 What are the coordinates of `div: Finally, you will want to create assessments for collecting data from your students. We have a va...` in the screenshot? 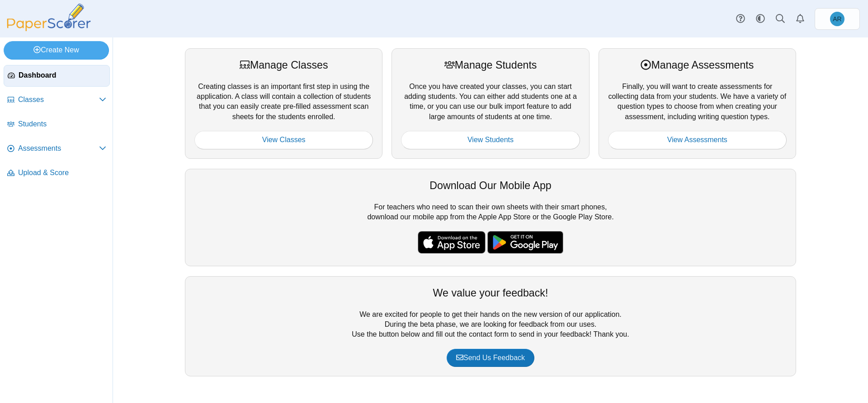 It's located at (697, 103).